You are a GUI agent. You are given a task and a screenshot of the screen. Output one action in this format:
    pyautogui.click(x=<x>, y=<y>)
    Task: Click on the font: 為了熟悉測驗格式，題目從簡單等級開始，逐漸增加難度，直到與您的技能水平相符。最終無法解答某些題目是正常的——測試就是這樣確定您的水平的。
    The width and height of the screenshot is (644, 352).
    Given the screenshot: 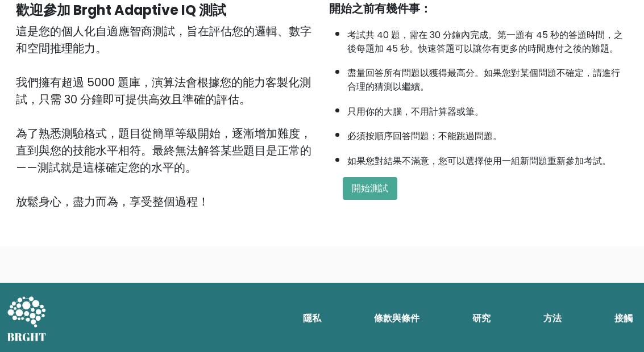 What is the action you would take?
    pyautogui.click(x=164, y=150)
    